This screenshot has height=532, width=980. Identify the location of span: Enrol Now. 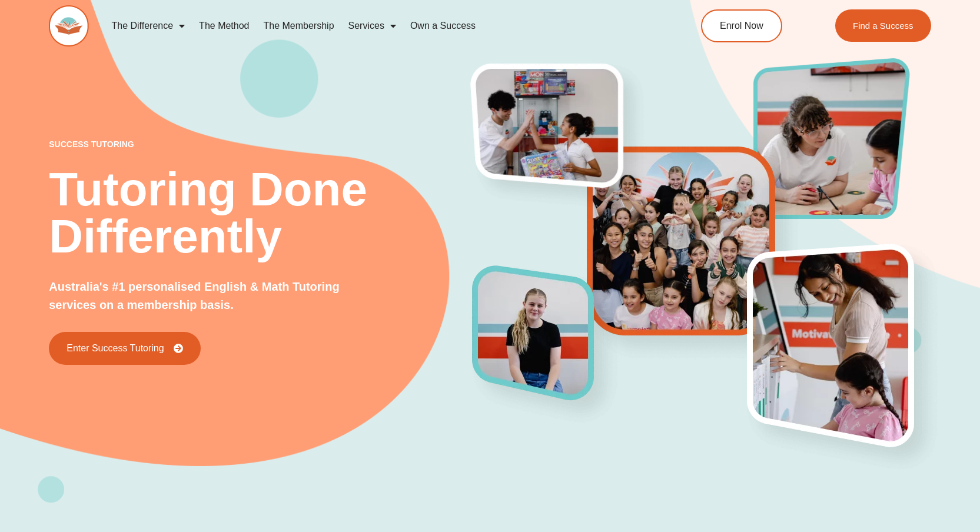
(742, 26).